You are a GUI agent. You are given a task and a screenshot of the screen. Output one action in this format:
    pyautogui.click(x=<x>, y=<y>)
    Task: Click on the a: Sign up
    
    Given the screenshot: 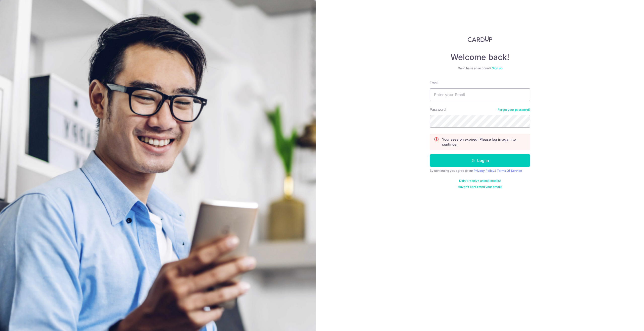 What is the action you would take?
    pyautogui.click(x=497, y=68)
    